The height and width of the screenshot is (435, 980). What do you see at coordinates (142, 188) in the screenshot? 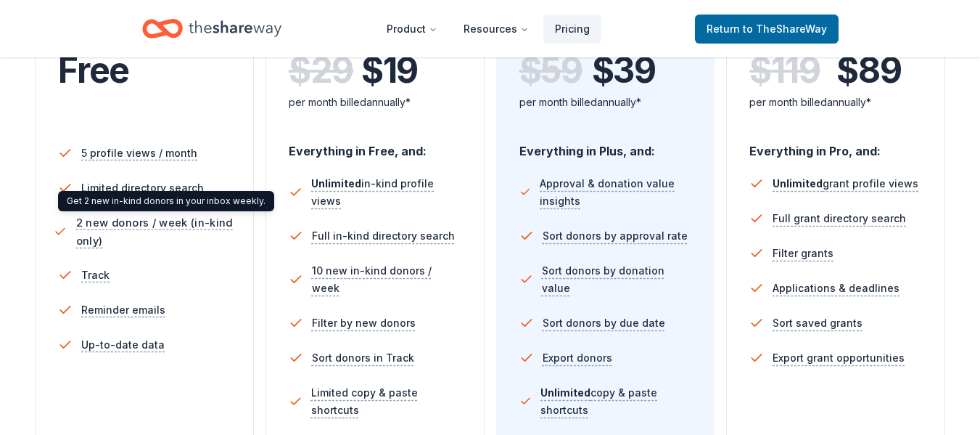
I see `span: Limited directory search` at bounding box center [142, 188].